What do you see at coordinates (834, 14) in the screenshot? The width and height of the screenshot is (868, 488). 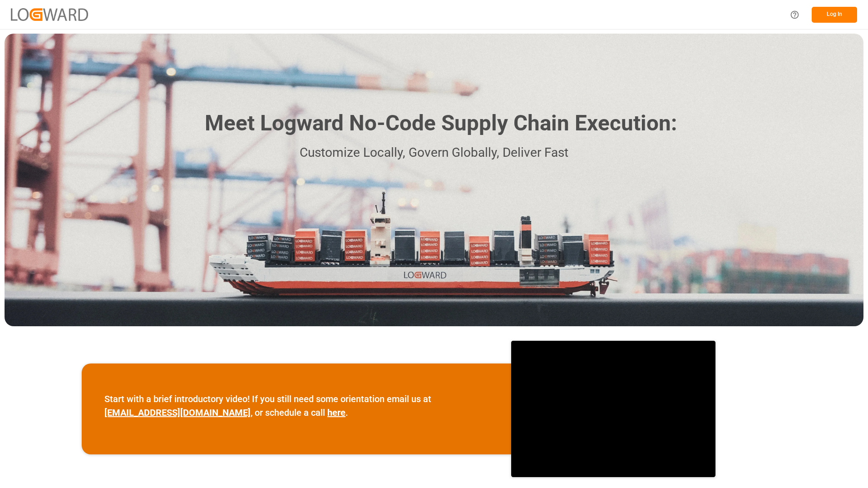 I see `button: Log In` at bounding box center [834, 14].